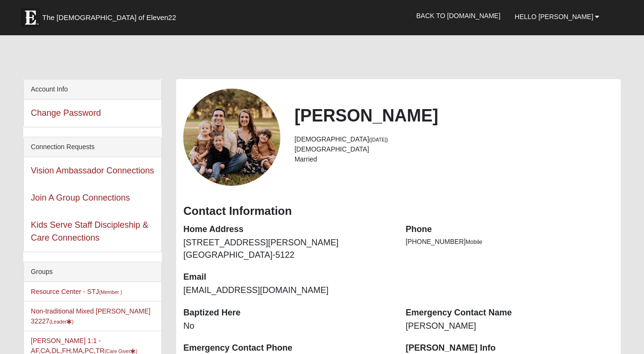  Describe the element at coordinates (287, 313) in the screenshot. I see `dt: Baptized Here` at that location.